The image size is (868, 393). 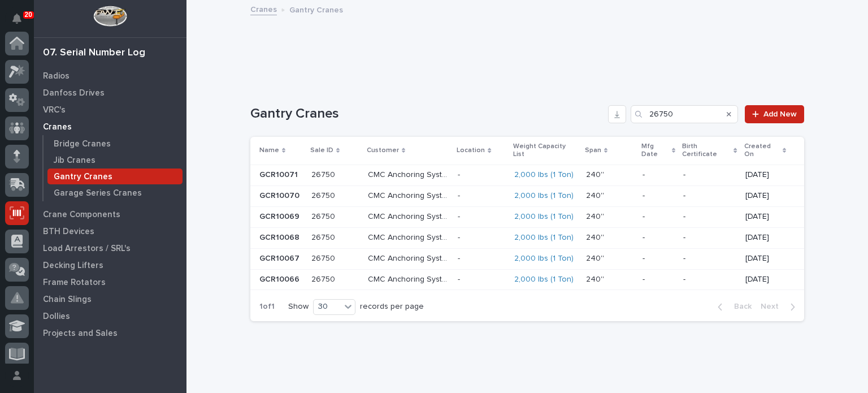 What do you see at coordinates (110, 215) in the screenshot?
I see `a: Crane Components` at bounding box center [110, 215].